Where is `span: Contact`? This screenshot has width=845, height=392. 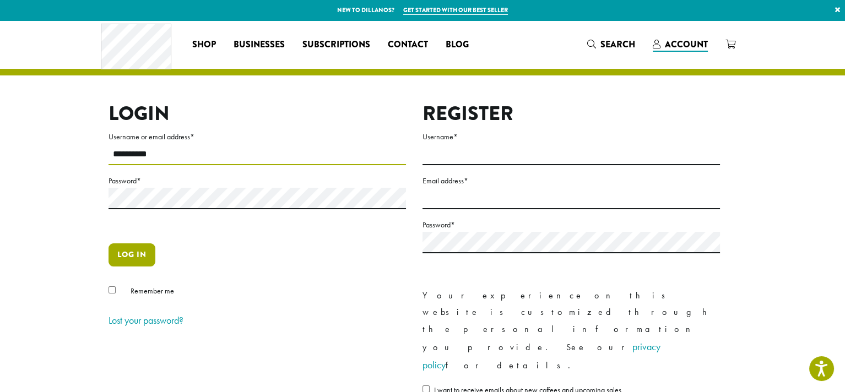 span: Contact is located at coordinates (407, 45).